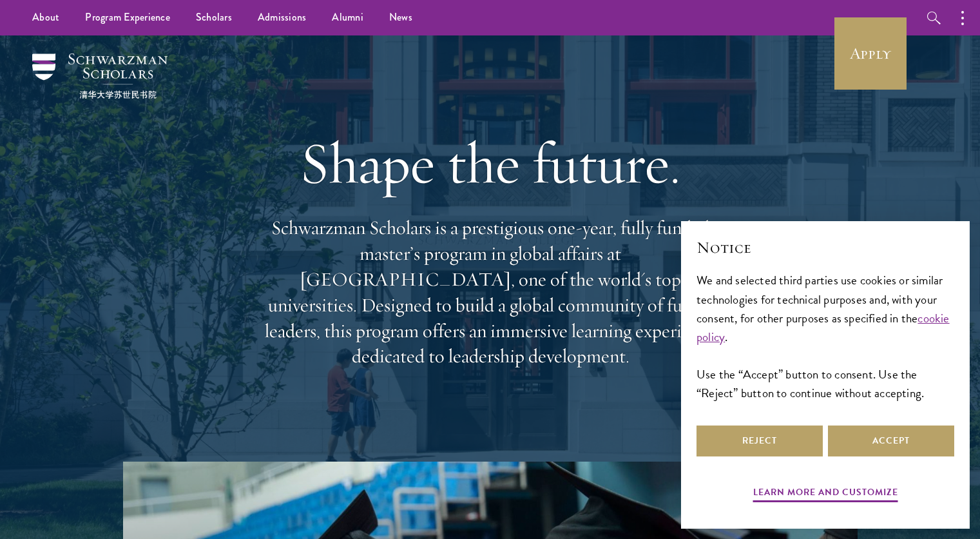  What do you see at coordinates (490, 291) in the screenshot?
I see `p: Schwarzman Scholars is a prestigious one-year, fully funded master’s program in global affairs at...` at bounding box center [490, 291].